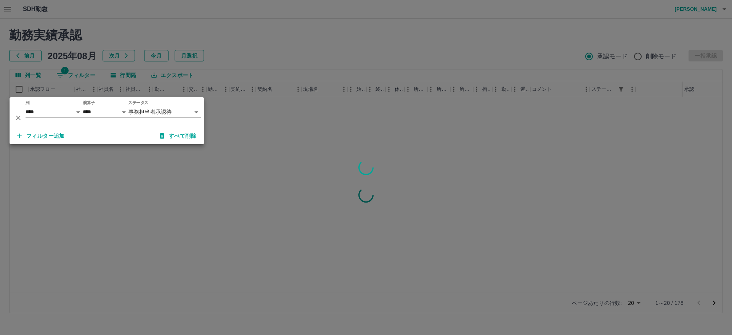  I want to click on label: ステータス, so click(138, 103).